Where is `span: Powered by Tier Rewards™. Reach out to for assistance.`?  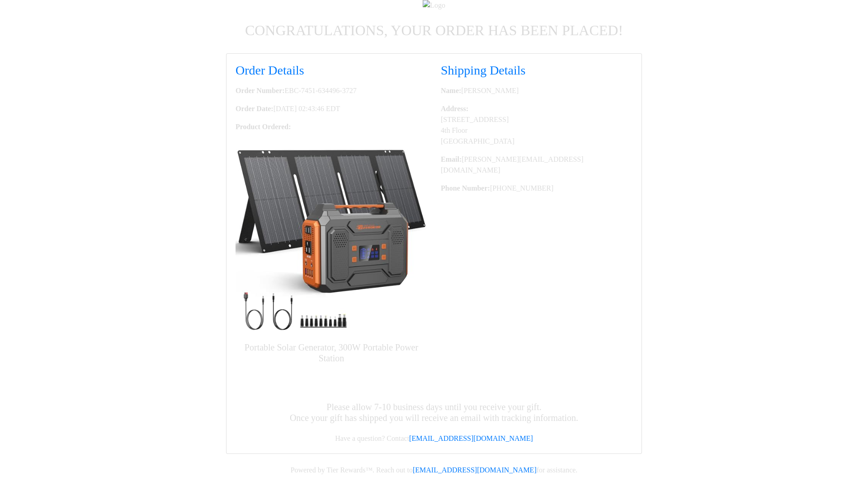
span: Powered by Tier Rewards™. Reach out to for assistance. is located at coordinates (434, 469).